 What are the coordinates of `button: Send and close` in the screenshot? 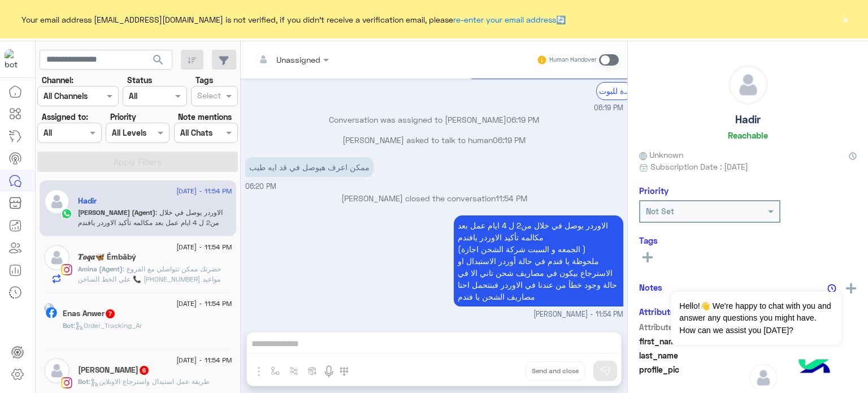 It's located at (555, 371).